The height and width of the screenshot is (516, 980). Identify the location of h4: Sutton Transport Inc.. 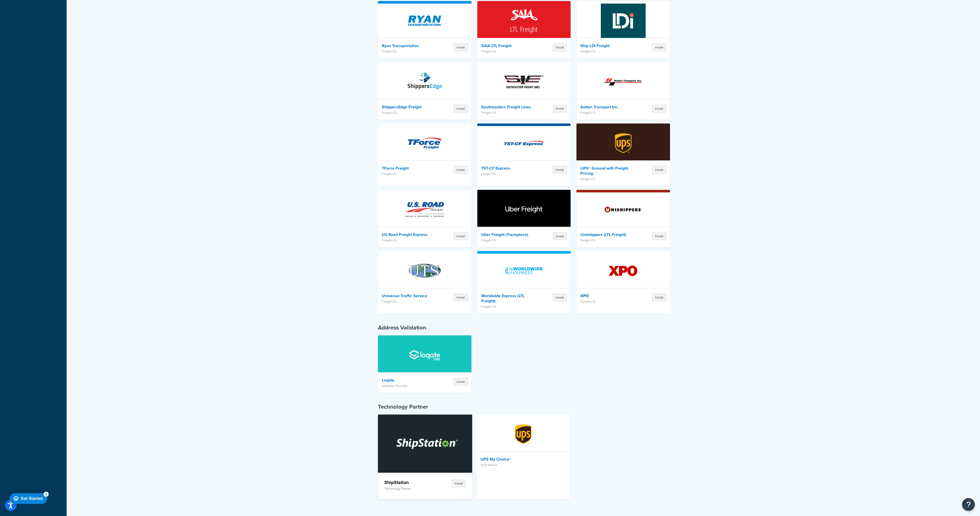
(606, 107).